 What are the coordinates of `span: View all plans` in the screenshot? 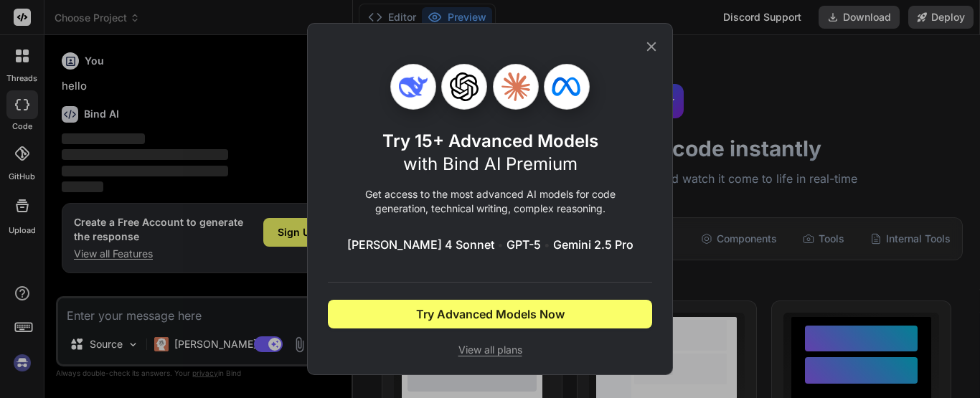 It's located at (490, 350).